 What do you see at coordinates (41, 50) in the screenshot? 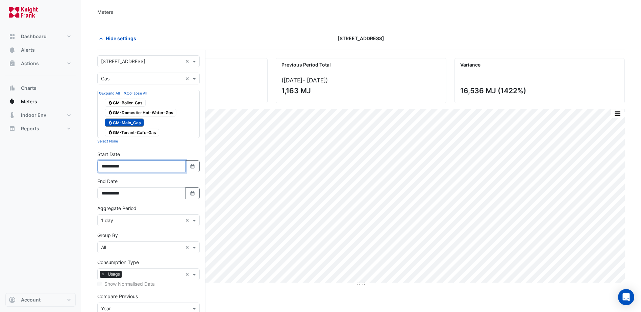
I see `button: Alerts` at bounding box center [41, 50].